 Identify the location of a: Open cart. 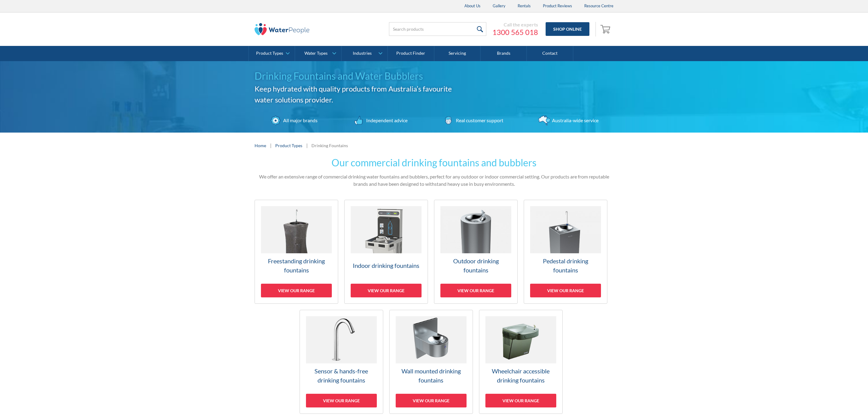
(606, 29).